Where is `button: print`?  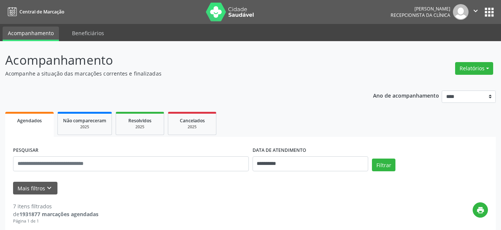 button: print is located at coordinates (480, 209).